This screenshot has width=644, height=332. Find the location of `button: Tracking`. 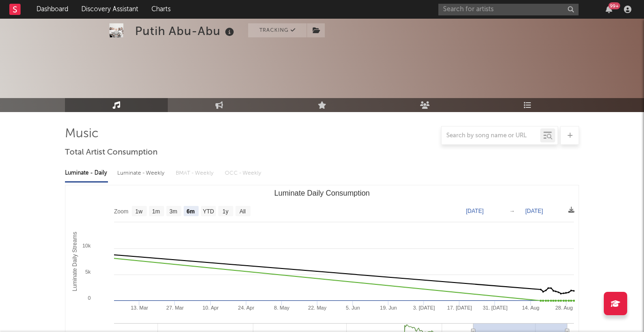

button: Tracking is located at coordinates (277, 30).